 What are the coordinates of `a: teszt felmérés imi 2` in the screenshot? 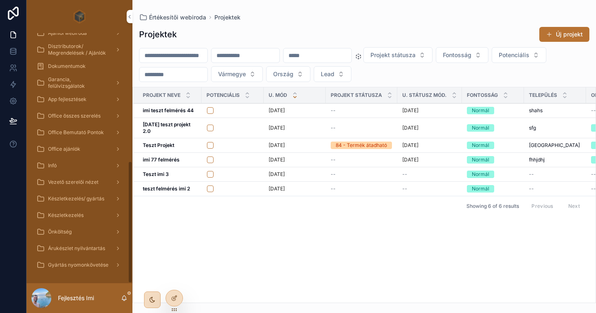 It's located at (170, 189).